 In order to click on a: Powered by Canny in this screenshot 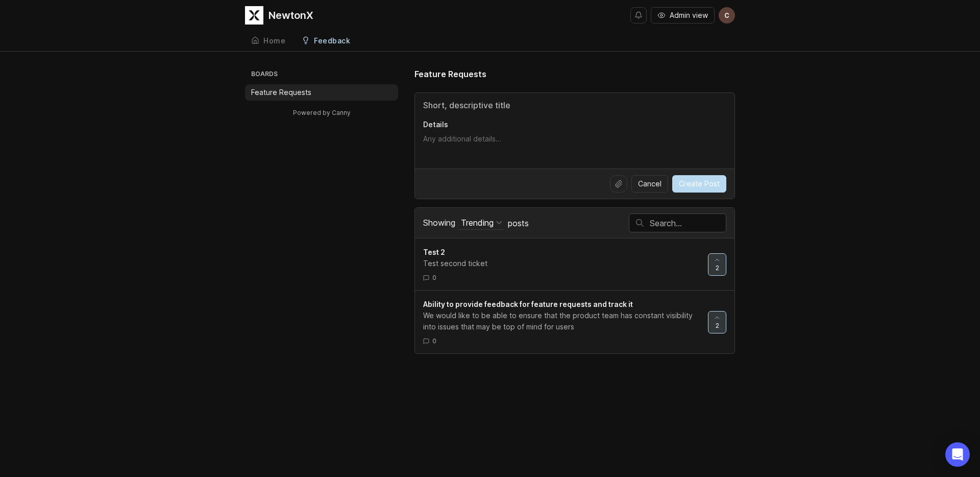, I will do `click(321, 113)`.